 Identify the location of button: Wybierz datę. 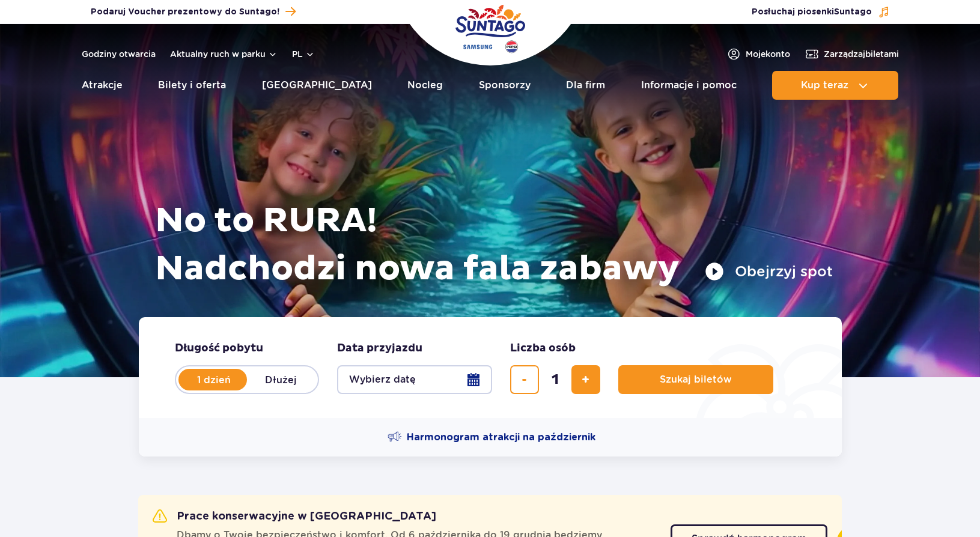
(415, 379).